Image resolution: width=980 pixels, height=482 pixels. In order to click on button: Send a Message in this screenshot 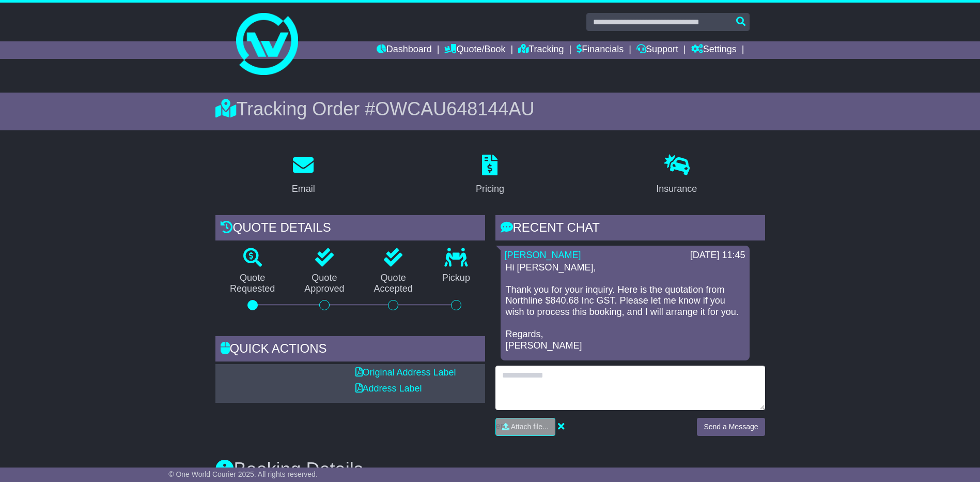, I will do `click(730, 427)`.